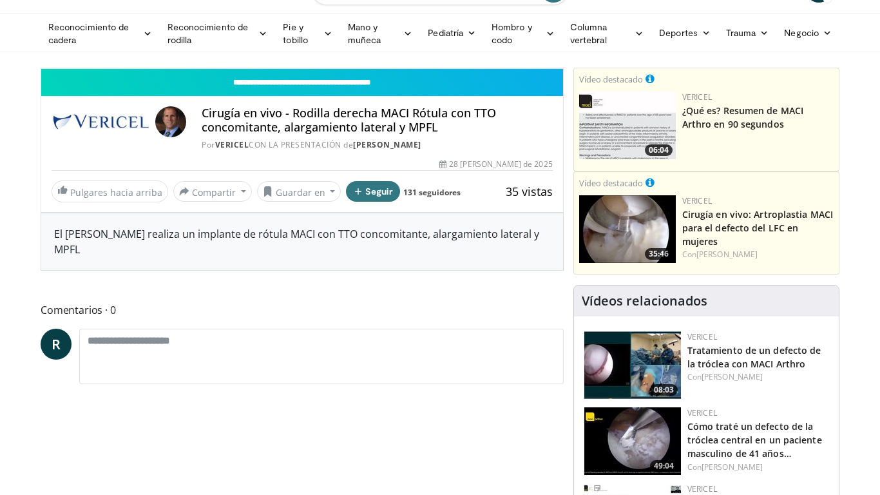  I want to click on a: 08:03, so click(632, 364).